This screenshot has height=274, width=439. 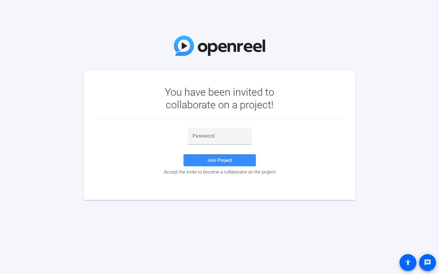 I want to click on input: Password, so click(x=220, y=136).